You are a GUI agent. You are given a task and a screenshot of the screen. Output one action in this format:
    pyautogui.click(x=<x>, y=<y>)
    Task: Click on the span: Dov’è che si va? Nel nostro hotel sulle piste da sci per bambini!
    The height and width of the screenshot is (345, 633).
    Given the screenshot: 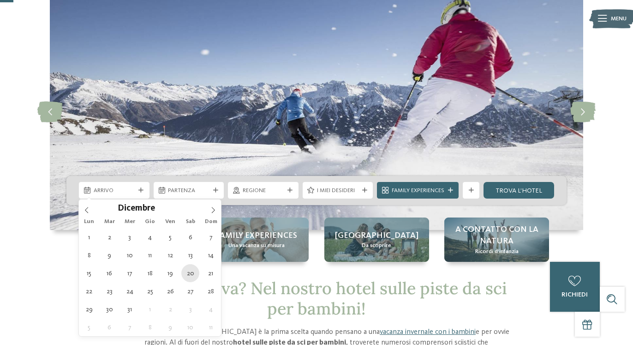 What is the action you would take?
    pyautogui.click(x=316, y=298)
    